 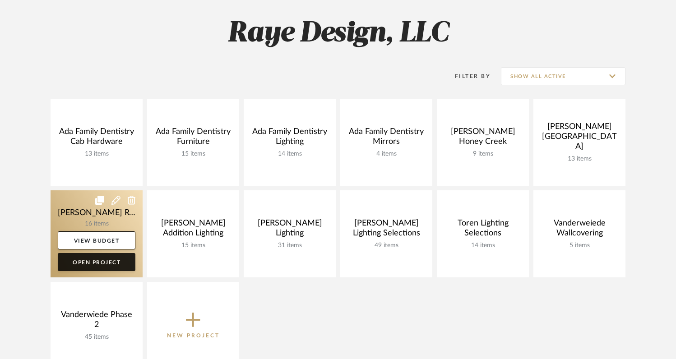 What do you see at coordinates (97, 322) in the screenshot?
I see `div: Vanderwiede Phase 2` at bounding box center [97, 322].